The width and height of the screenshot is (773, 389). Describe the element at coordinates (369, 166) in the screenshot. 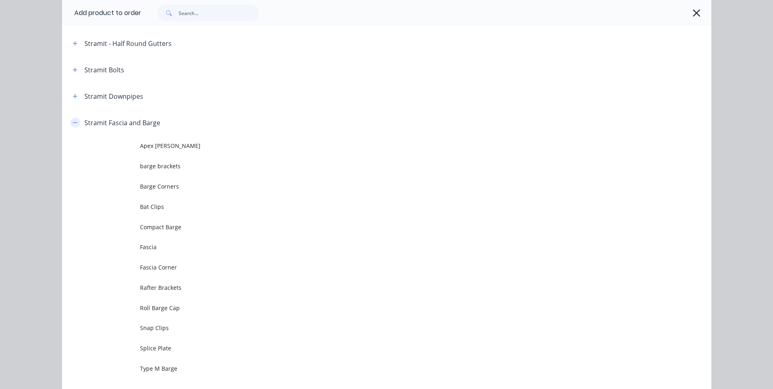

I see `span: barge brackets` at that location.